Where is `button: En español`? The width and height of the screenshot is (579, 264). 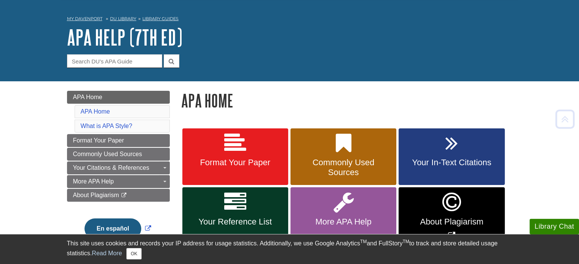 button: En español is located at coordinates (113, 229).